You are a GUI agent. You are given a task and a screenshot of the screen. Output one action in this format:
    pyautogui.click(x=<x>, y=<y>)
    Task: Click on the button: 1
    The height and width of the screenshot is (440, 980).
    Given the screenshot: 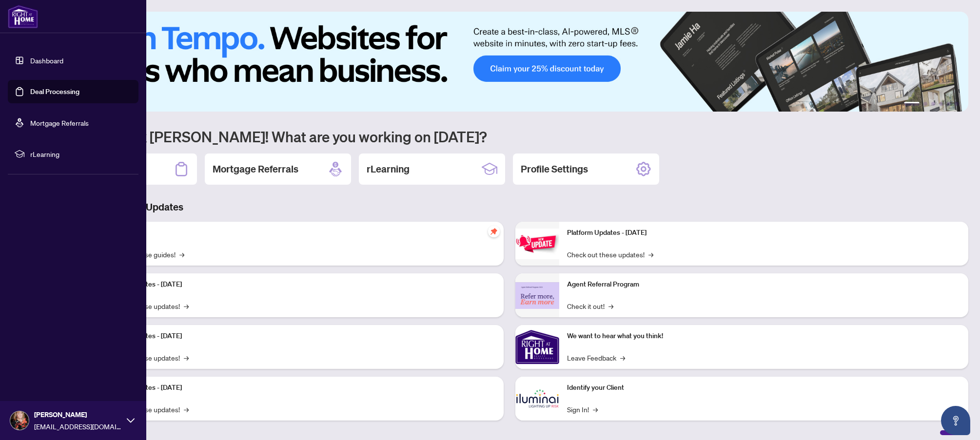 What is the action you would take?
    pyautogui.click(x=912, y=104)
    